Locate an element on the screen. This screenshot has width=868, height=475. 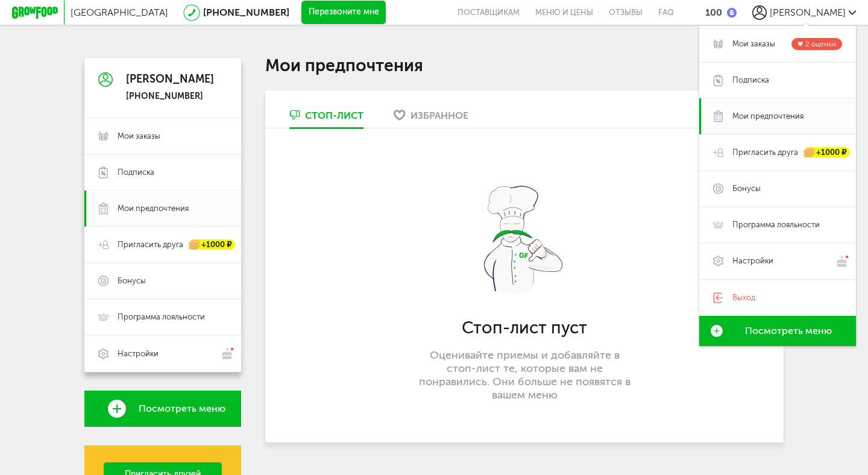
img: bonus_b.cdccf46.png is located at coordinates (732, 12).